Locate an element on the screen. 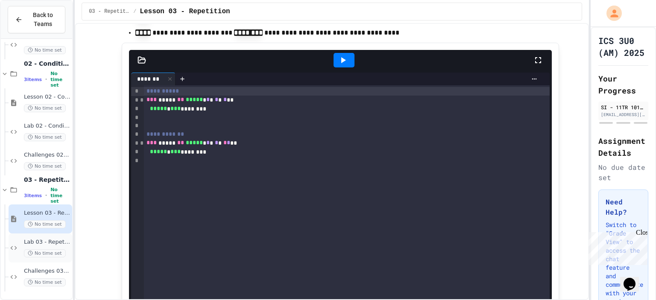 The height and width of the screenshot is (300, 656). h1: ICS 3U0 (AM) 2025 is located at coordinates (624, 47).